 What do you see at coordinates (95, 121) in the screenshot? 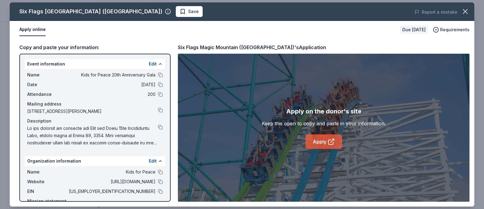
I see `div: Description` at bounding box center [95, 121].